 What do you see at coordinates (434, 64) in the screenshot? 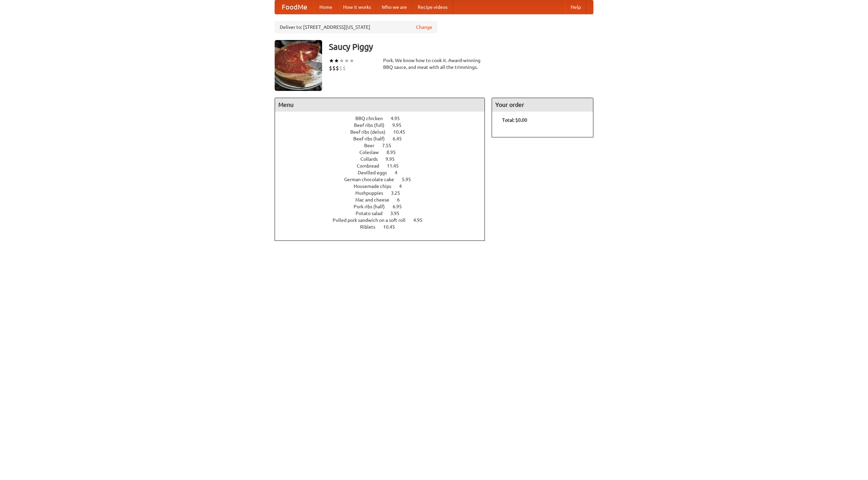
I see `div: Pork. We know how to cook it. Award-winning BBQ sauce, and meat with all the trimmings.` at bounding box center [434, 64].